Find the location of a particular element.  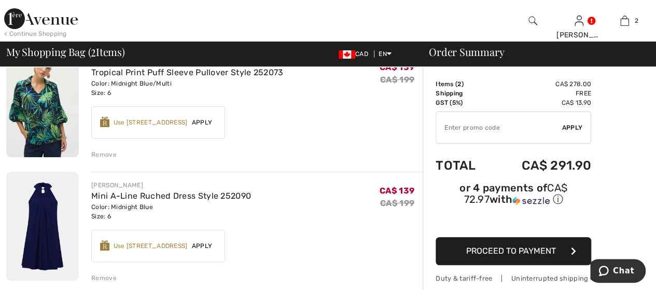

img: Canadian Dollar is located at coordinates (347, 54).